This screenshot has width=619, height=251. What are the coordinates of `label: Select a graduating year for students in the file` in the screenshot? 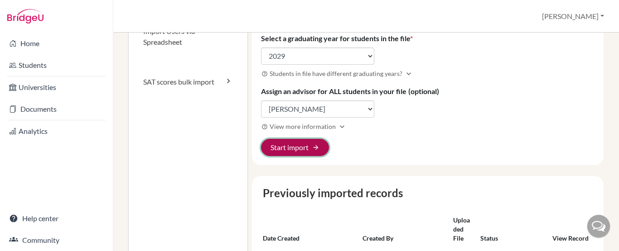 It's located at (337, 39).